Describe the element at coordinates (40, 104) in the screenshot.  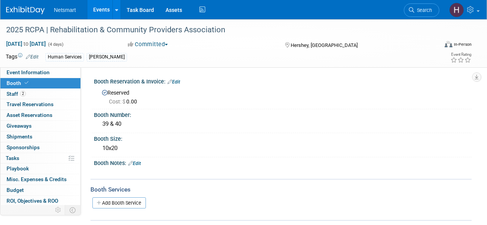
I see `a: Travel Reservations` at that location.